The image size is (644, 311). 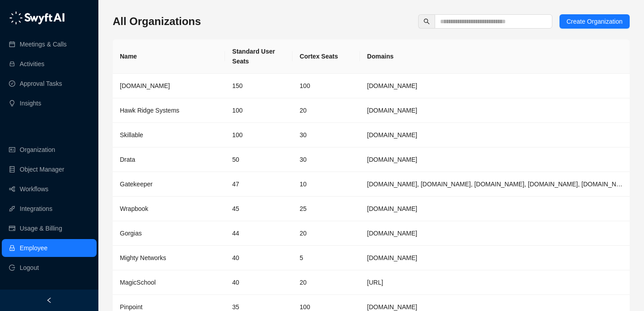 What do you see at coordinates (595, 22) in the screenshot?
I see `button: Create Organization` at bounding box center [595, 22].